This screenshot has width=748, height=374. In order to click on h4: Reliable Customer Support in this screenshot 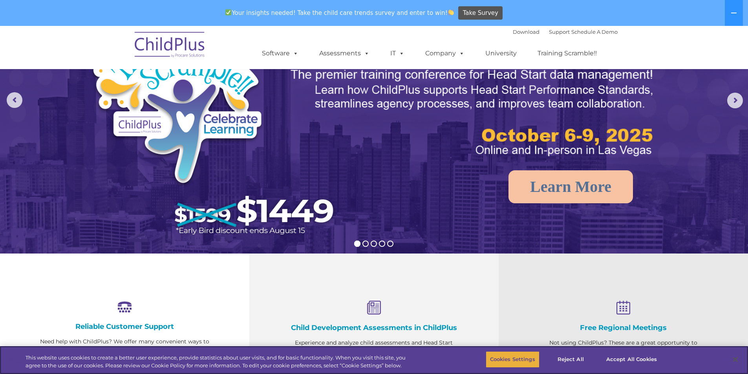, I will do `click(125, 327)`.